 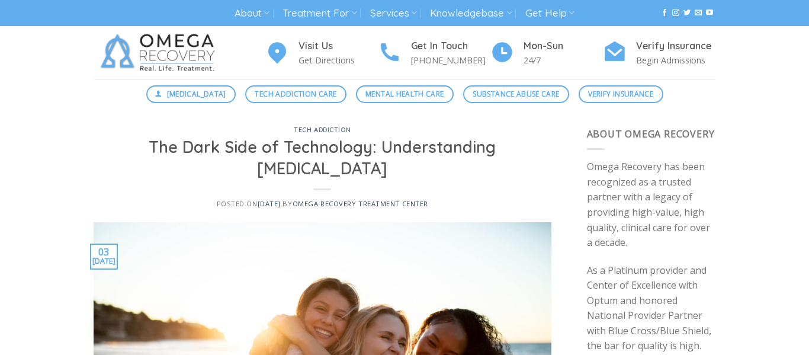 I want to click on span: Posted on, so click(x=249, y=203).